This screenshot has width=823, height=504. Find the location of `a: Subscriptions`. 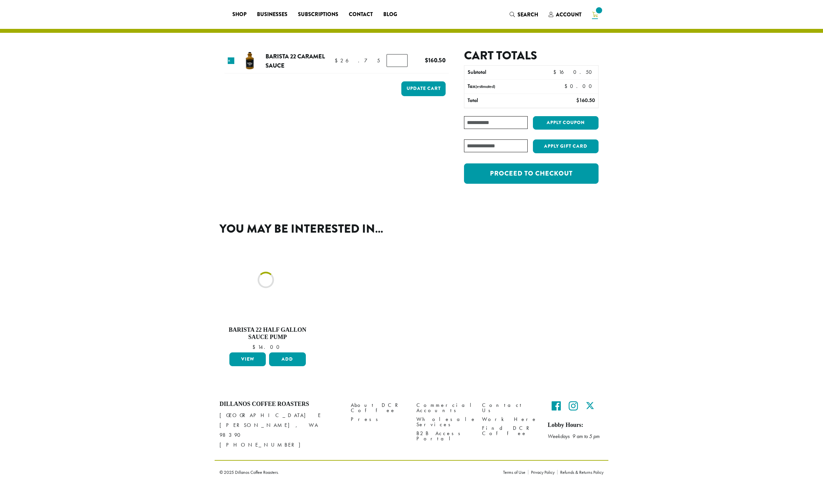

a: Subscriptions is located at coordinates (318, 15).